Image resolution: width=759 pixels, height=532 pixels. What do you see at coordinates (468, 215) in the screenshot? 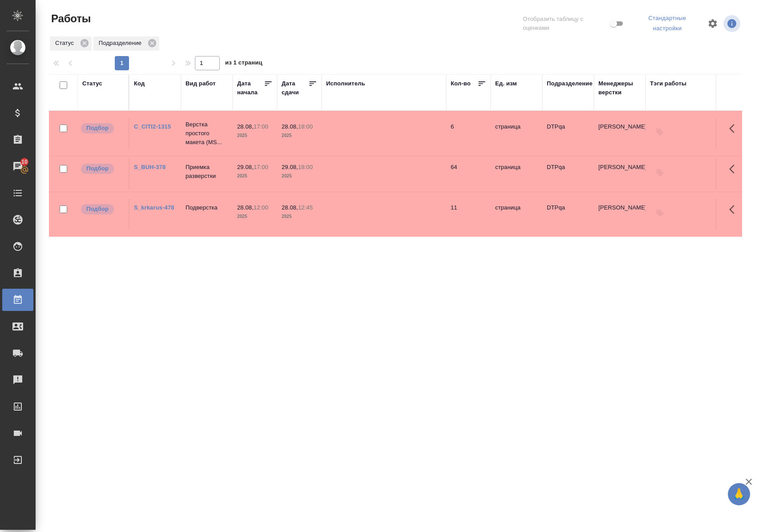
I see `td: 11` at bounding box center [468, 215].